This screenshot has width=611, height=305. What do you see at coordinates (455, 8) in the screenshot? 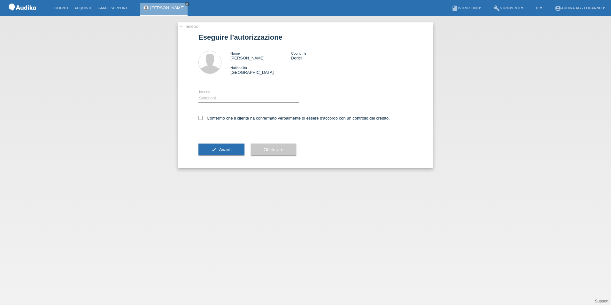
I see `i: book` at bounding box center [455, 8].